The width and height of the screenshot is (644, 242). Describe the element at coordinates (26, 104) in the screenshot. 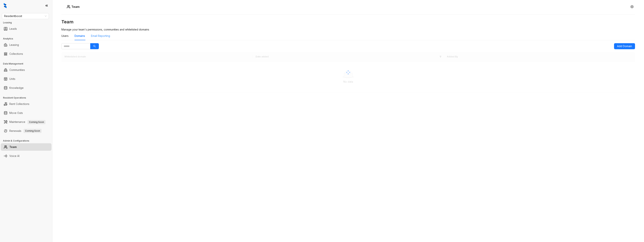

I see `li: Rent Collections` at that location.